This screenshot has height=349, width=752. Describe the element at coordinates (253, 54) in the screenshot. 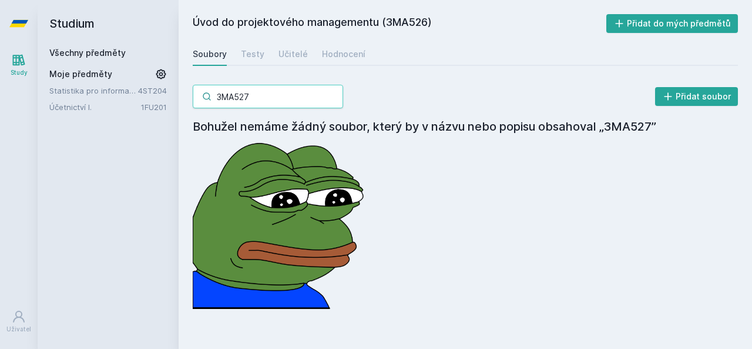

I see `a: Testy` at that location.